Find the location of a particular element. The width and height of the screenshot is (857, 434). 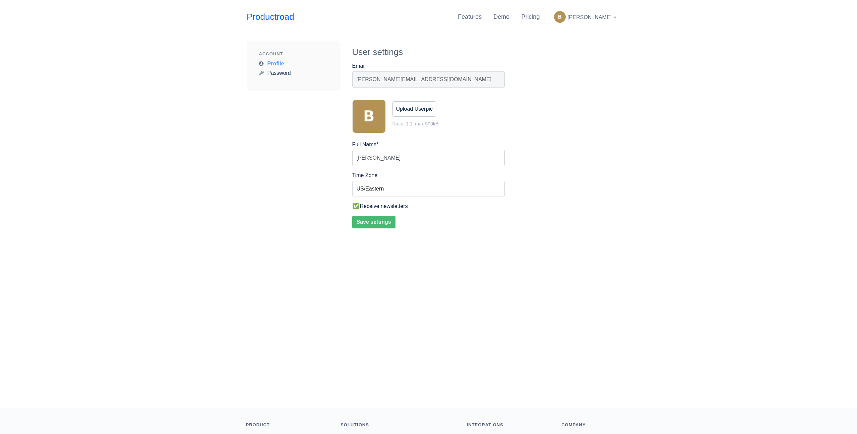

label: Upload Userpic is located at coordinates (414, 109).